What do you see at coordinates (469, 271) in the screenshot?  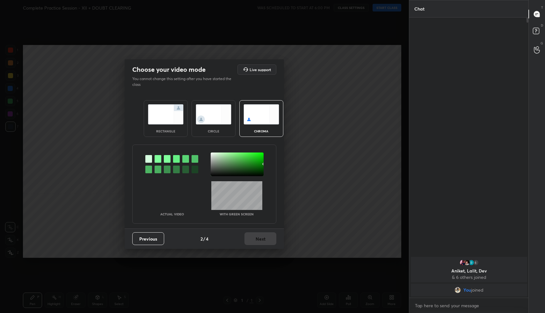 I see `p: Aniket, Lalit, Dev` at bounding box center [469, 271].